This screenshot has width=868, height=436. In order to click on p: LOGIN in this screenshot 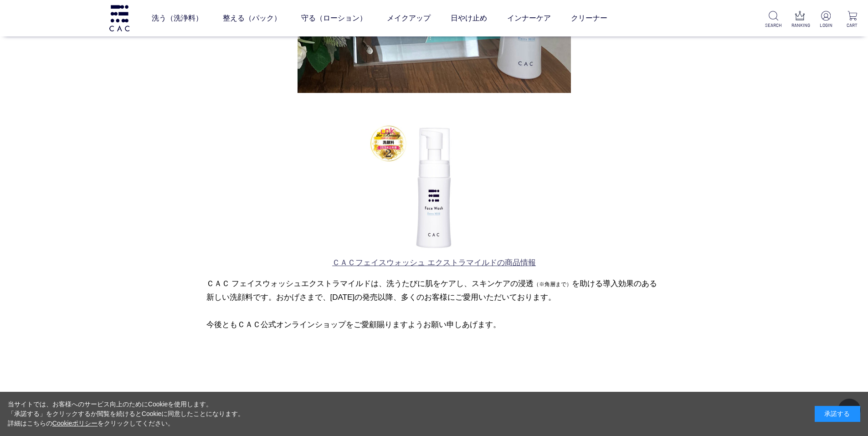, I will do `click(826, 25)`.